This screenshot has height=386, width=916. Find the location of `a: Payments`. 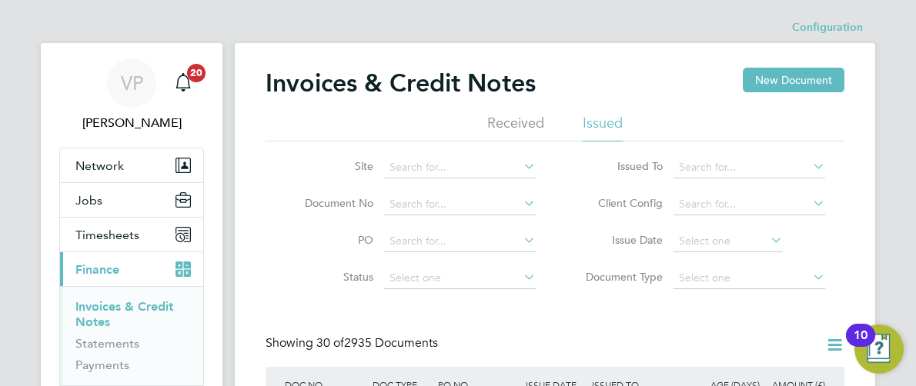

a: Payments is located at coordinates (102, 365).